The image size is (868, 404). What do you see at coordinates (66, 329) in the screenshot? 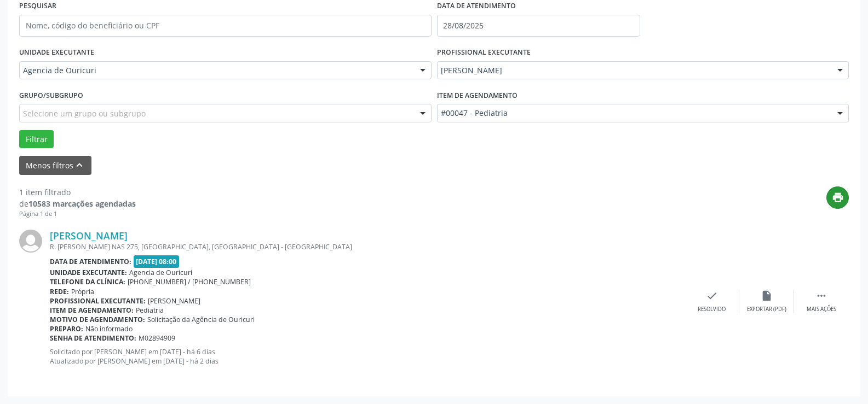
I see `b: Preparo:` at bounding box center [66, 329].